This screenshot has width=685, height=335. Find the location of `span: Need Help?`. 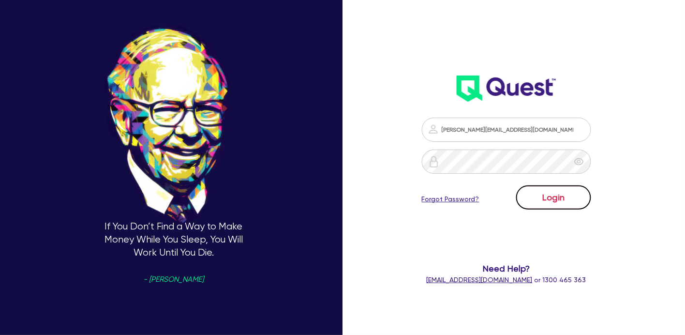

span: Need Help? is located at coordinates (507, 268).